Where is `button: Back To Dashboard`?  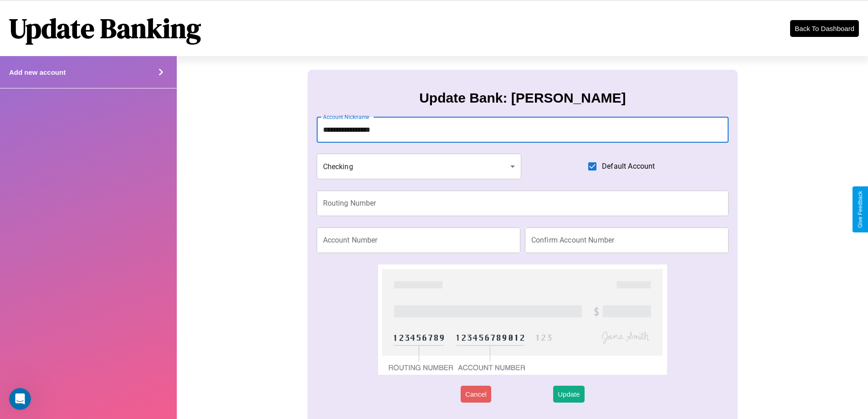
button: Back To Dashboard is located at coordinates (825, 28).